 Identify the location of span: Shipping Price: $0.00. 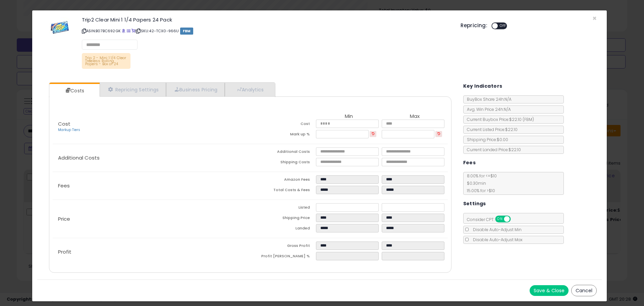
(486, 139).